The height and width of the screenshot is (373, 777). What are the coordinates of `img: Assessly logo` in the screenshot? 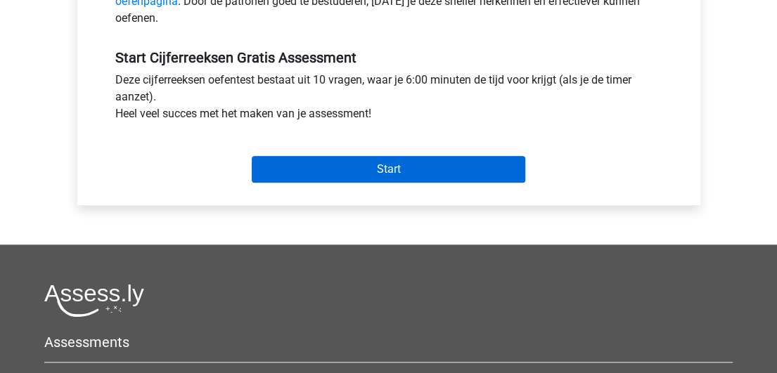 It's located at (94, 300).